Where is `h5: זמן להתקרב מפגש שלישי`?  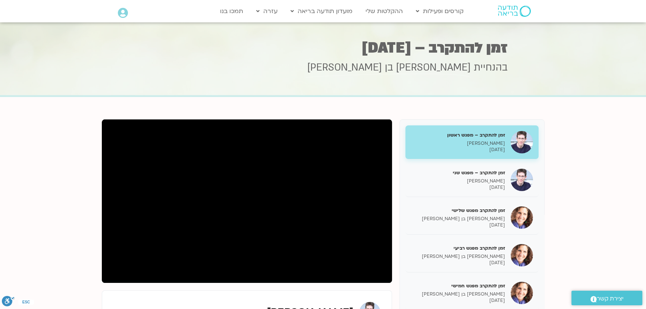 h5: זמן להתקרב מפגש שלישי is located at coordinates (458, 210).